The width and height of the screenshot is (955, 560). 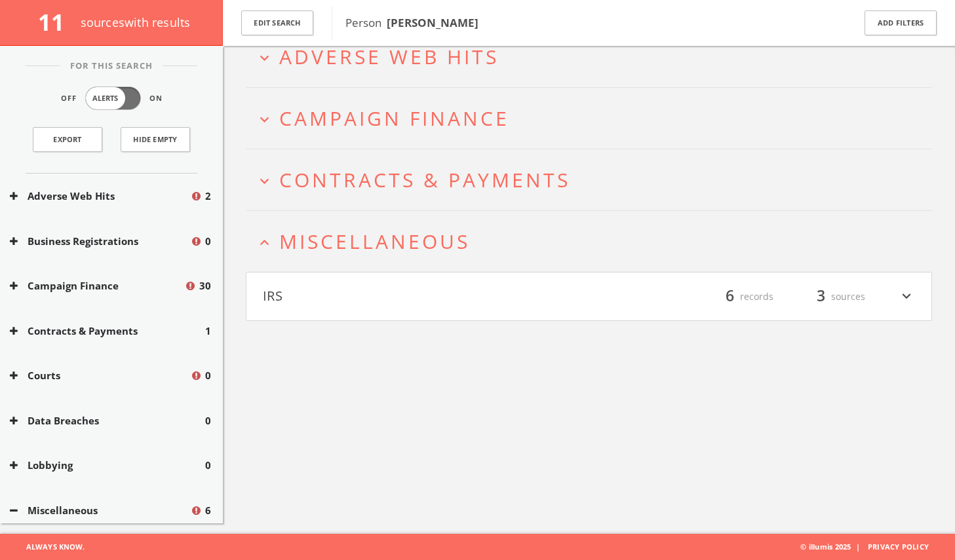 I want to click on span: Miscellaneous, so click(x=374, y=241).